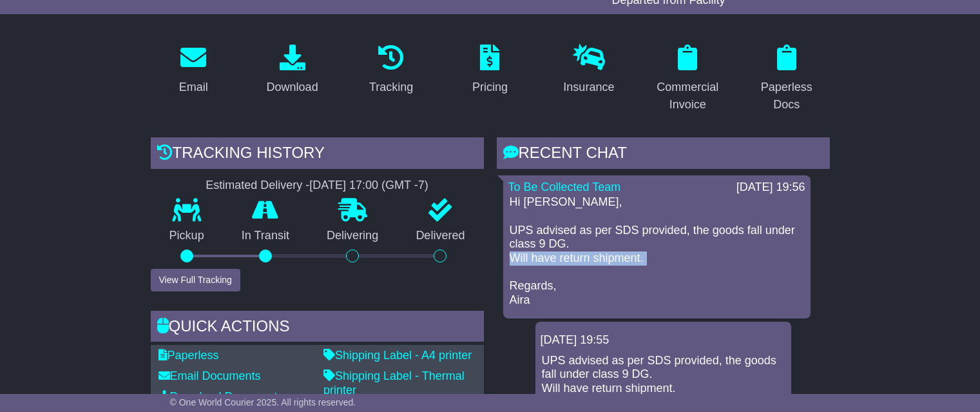  What do you see at coordinates (391, 87) in the screenshot?
I see `div: Tracking` at bounding box center [391, 87].